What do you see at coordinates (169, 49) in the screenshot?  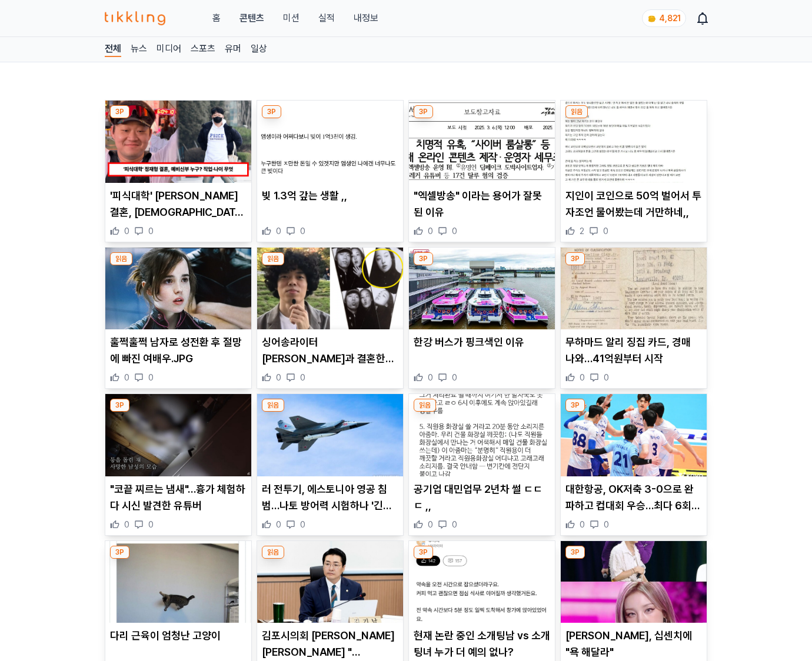 I see `a: 미디어` at bounding box center [169, 49].